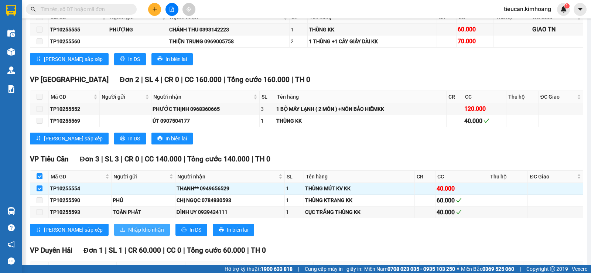 This screenshot has width=591, height=273. What do you see at coordinates (359, 177) in the screenshot?
I see `th: Tên hàng` at bounding box center [359, 177].